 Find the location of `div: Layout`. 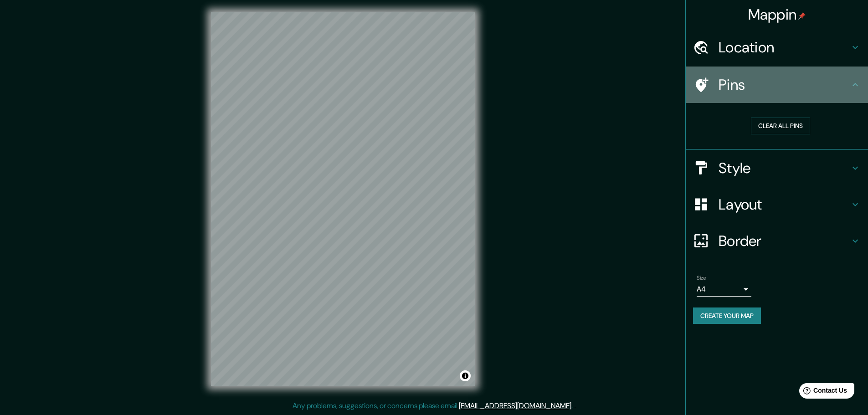

div: Layout is located at coordinates (777, 204).